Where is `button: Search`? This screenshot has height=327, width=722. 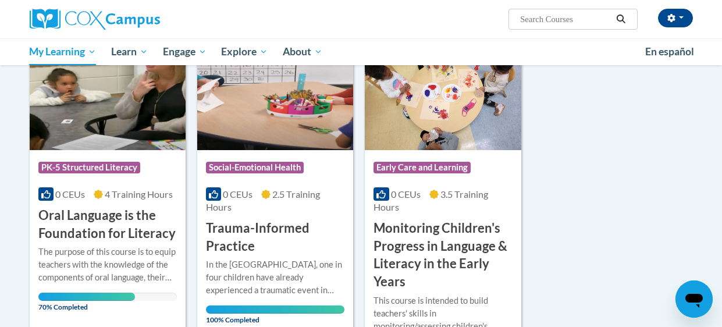 button: Search is located at coordinates (621, 19).